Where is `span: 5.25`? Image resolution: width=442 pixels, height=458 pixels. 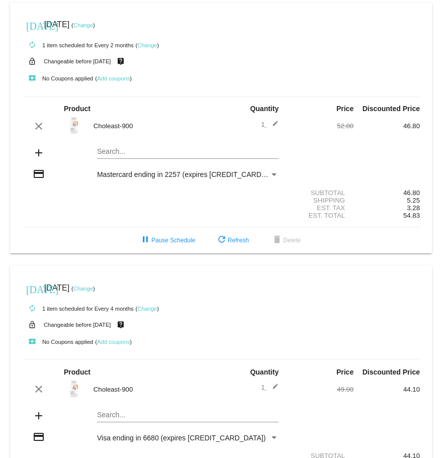
span: 5.25 is located at coordinates (413, 200).